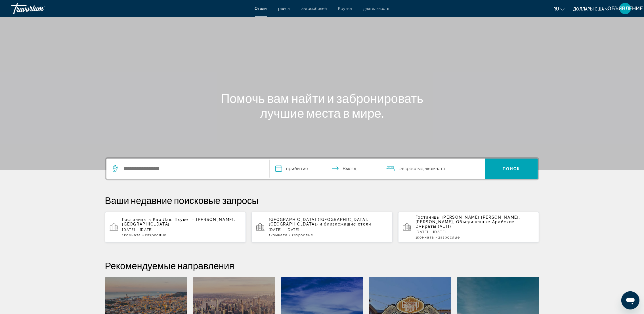  I want to click on span: Доллары США, so click(588, 9).